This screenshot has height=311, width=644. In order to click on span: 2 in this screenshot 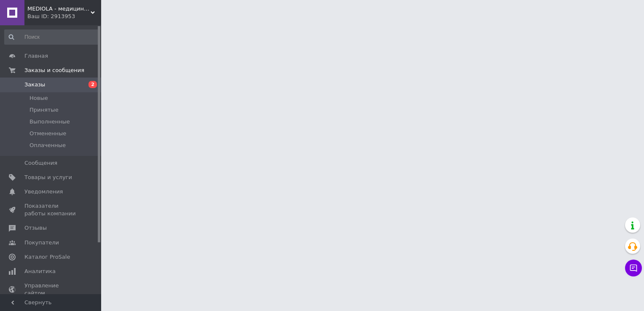, I will do `click(93, 84)`.